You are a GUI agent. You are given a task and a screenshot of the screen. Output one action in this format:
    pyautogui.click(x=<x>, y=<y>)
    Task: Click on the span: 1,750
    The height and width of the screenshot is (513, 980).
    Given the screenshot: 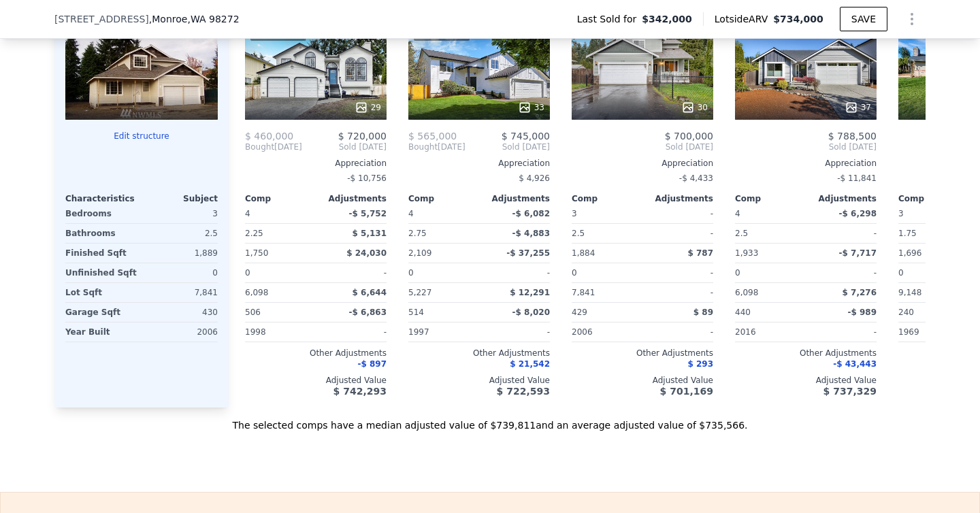 What is the action you would take?
    pyautogui.click(x=257, y=253)
    